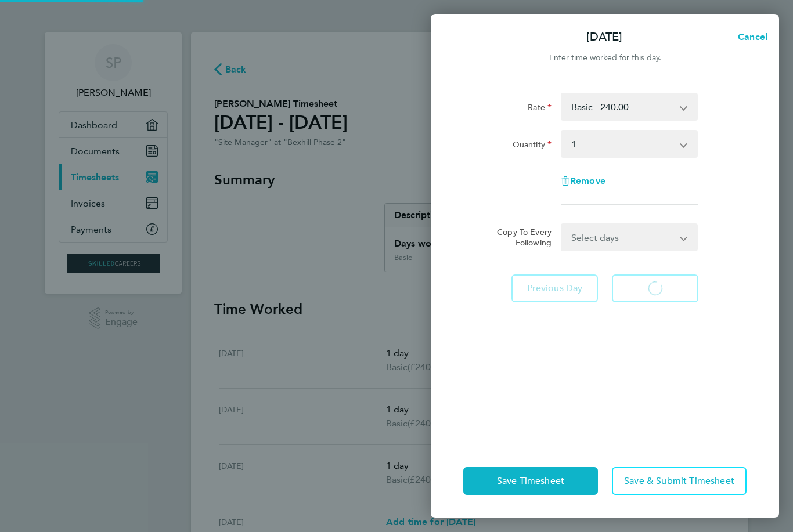 The height and width of the screenshot is (532, 793). Describe the element at coordinates (679, 481) in the screenshot. I see `span: Save & Submit Timesheet` at that location.